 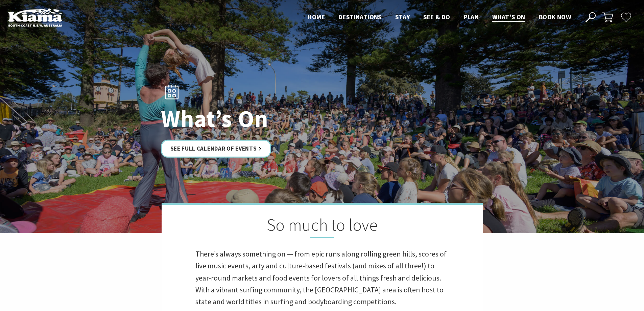 What do you see at coordinates (35, 18) in the screenshot?
I see `img: Kiama Logo` at bounding box center [35, 18].